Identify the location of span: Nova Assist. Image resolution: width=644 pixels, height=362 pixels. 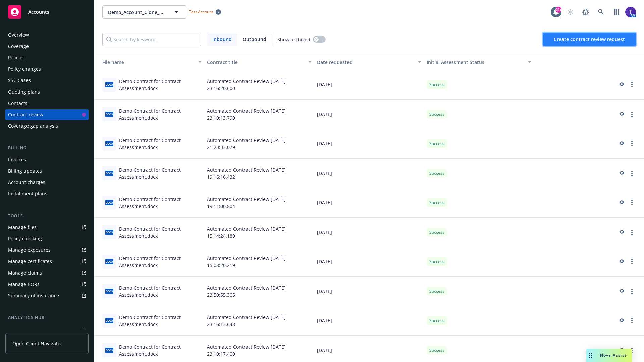
(613, 355).